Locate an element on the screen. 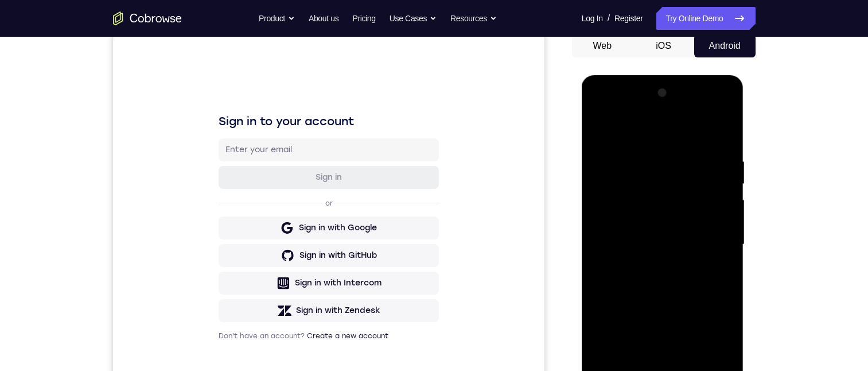 This screenshot has width=868, height=371. button: Sign in with GitHub is located at coordinates (216, 221).